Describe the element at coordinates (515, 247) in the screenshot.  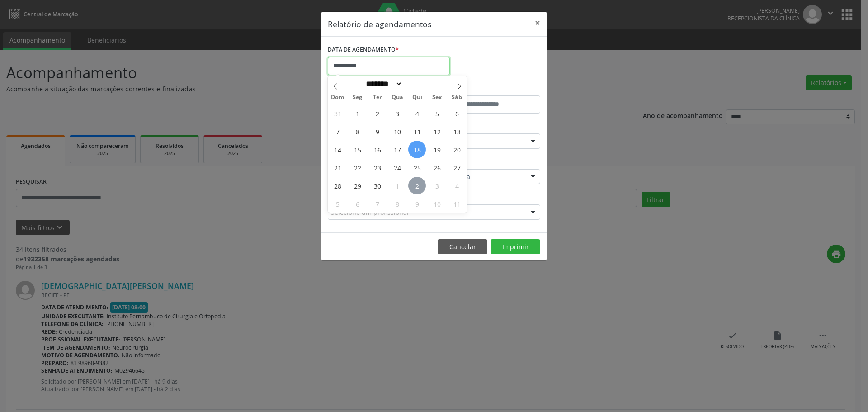
I see `button: Imprimir` at that location.